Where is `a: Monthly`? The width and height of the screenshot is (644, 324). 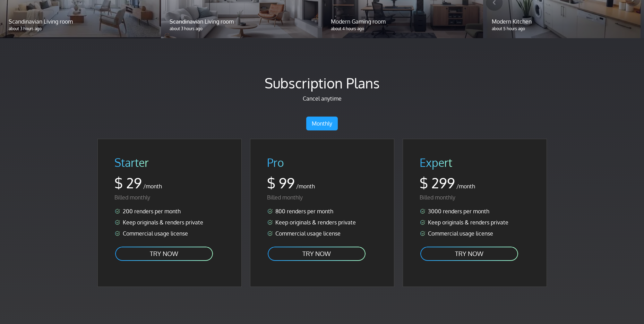
a: Monthly is located at coordinates (322, 124).